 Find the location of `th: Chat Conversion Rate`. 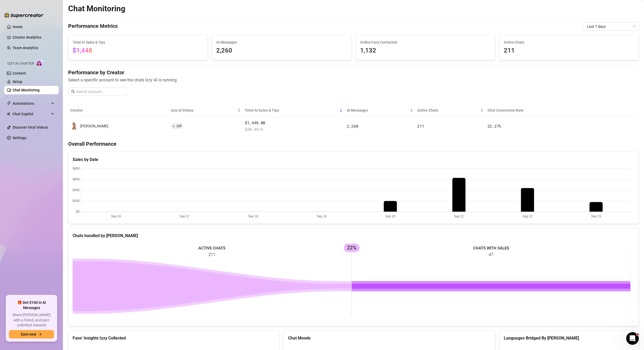

th: Chat Conversion Rate is located at coordinates (534, 110).